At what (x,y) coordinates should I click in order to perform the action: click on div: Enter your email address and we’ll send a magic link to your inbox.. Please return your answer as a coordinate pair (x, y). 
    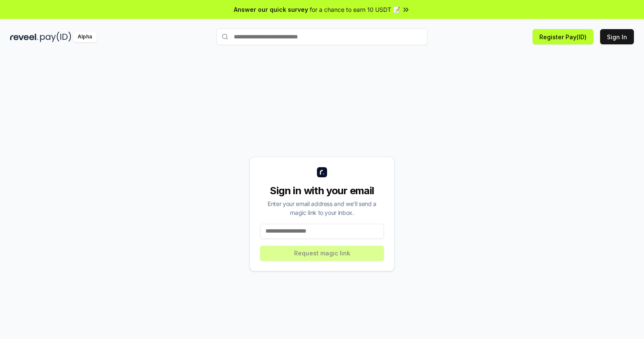
    Looking at the image, I should click on (322, 208).